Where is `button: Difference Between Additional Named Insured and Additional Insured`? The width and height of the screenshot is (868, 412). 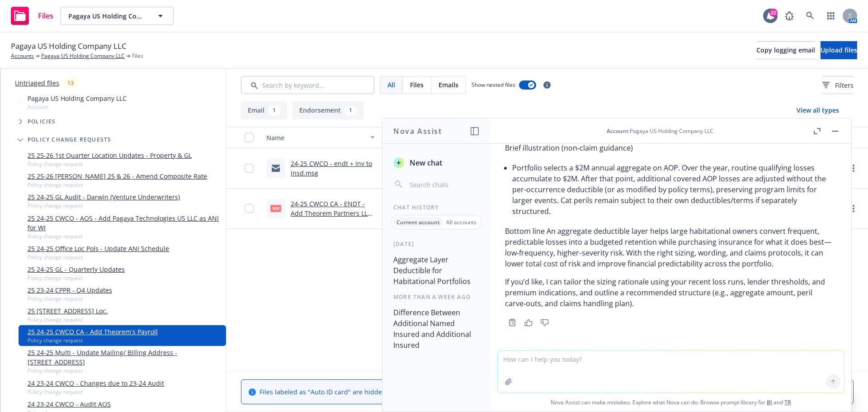 button: Difference Between Additional Named Insured and Additional Insured is located at coordinates (436, 329).